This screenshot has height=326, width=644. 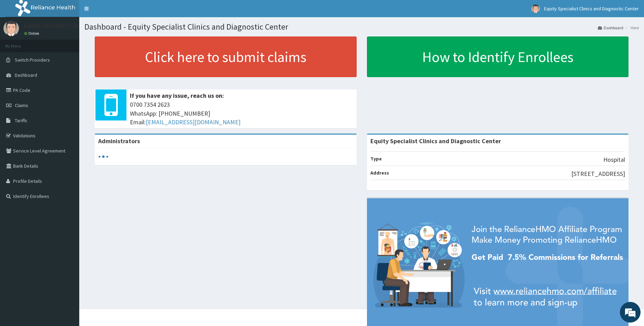 I want to click on span: Equity Specialist Clinics and Diagnostic Center, so click(x=591, y=9).